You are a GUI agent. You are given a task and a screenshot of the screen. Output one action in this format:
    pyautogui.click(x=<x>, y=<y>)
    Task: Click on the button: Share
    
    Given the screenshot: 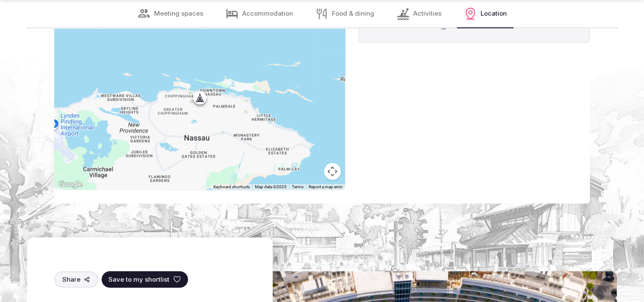 What is the action you would take?
    pyautogui.click(x=76, y=280)
    